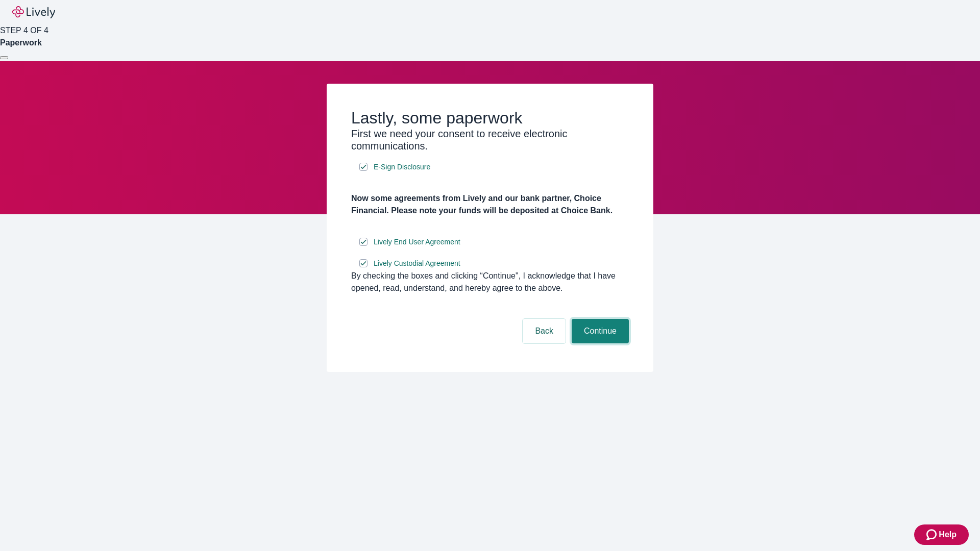  What do you see at coordinates (402, 167) in the screenshot?
I see `span: E-Sign Disclosure` at bounding box center [402, 167].